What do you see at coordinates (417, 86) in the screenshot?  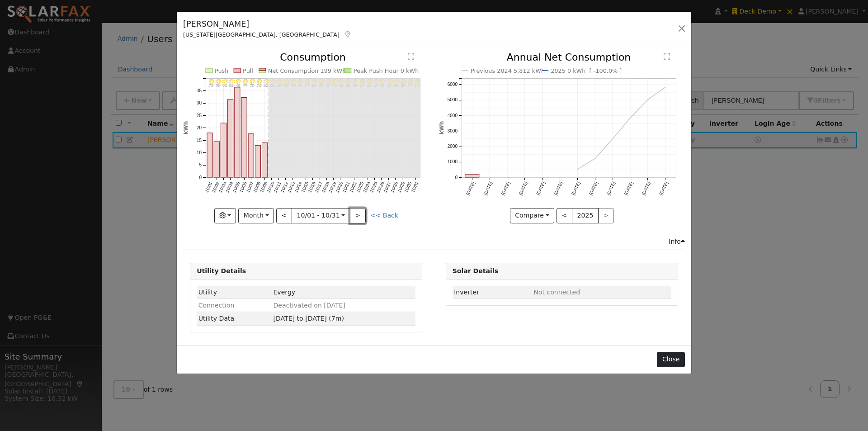 I see `p: 59°` at bounding box center [417, 86].